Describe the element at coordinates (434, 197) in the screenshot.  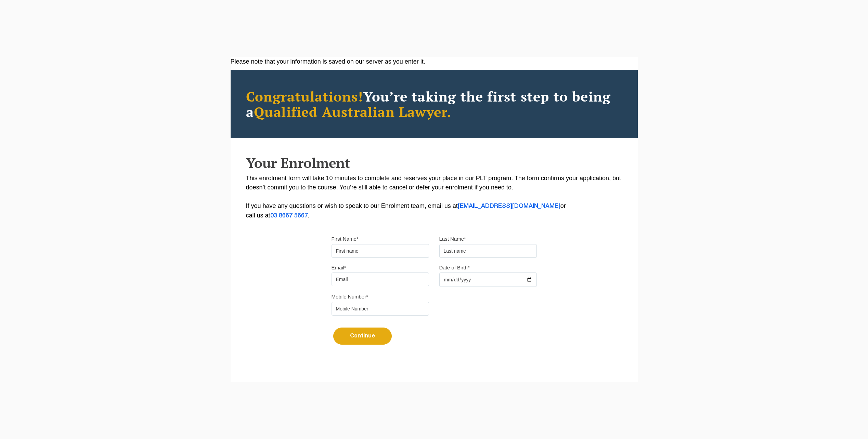
I see `p: This enrolment form will take 10 minutes to complete and reserves your place in our PLT program. ...` at that location.